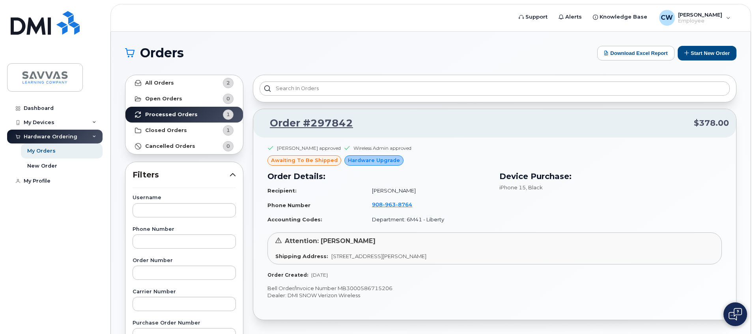 Image resolution: width=755 pixels, height=334 pixels. What do you see at coordinates (181, 174) in the screenshot?
I see `span: Filters` at bounding box center [181, 174].